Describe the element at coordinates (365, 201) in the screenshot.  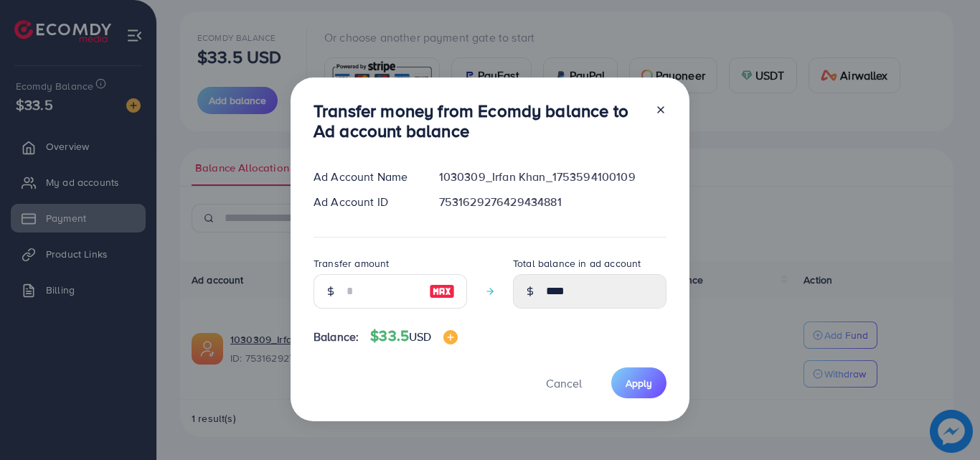
I see `div: Ad Account ID` at that location.